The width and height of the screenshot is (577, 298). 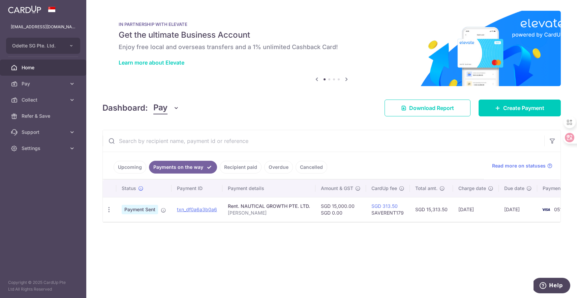 What do you see at coordinates (337, 189) in the screenshot?
I see `span: Amount & GST` at bounding box center [337, 189].